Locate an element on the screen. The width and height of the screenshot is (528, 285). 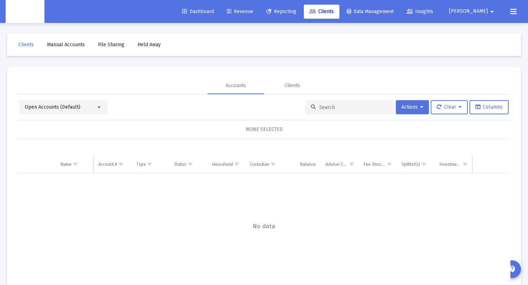
span: Actions is located at coordinates (412, 107).